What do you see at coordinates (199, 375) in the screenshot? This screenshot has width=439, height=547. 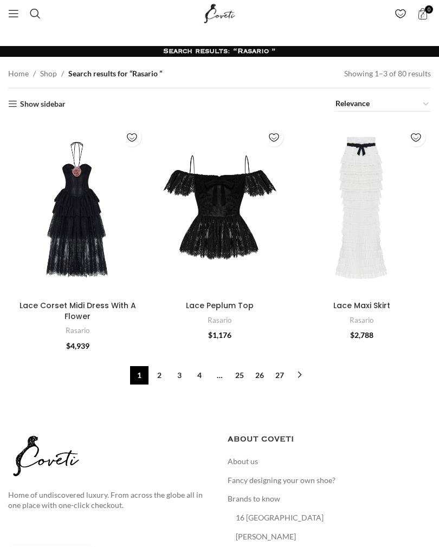 I see `a: Page 4` at bounding box center [199, 375].